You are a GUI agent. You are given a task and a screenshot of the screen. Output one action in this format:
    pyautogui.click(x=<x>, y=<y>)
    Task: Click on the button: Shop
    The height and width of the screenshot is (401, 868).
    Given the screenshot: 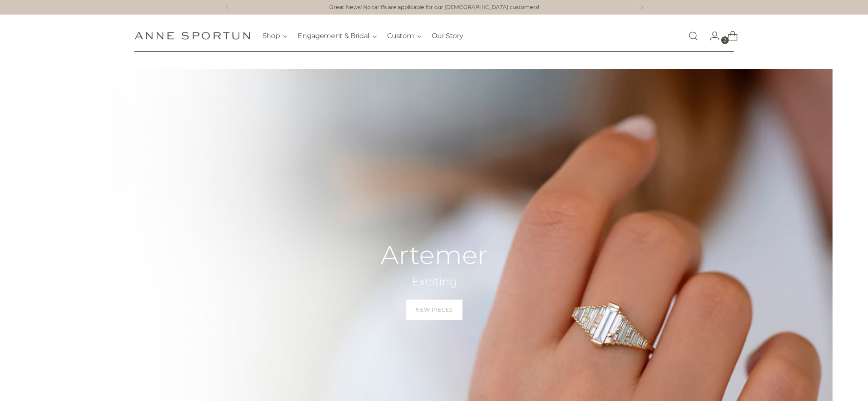 What is the action you would take?
    pyautogui.click(x=275, y=36)
    